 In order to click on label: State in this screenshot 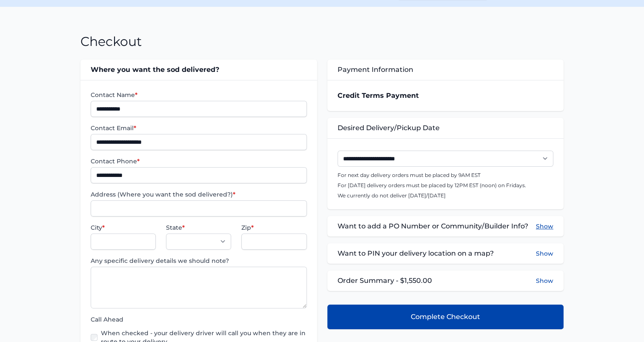, I will do `click(198, 228)`.